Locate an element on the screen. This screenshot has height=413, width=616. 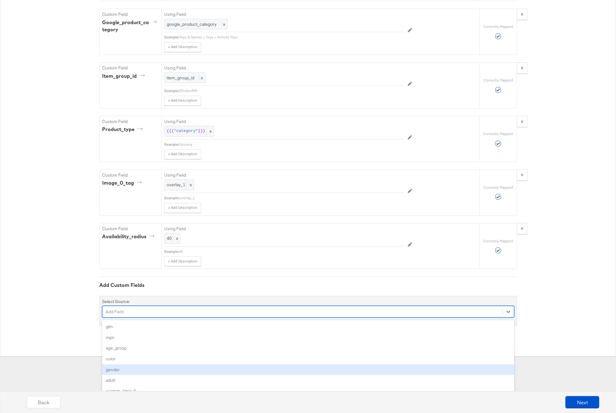
div: Grocery is located at coordinates (292, 144).